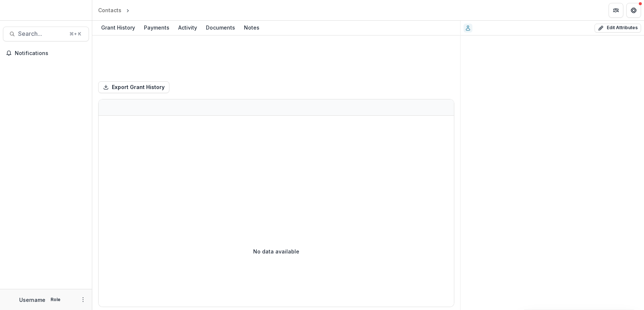 This screenshot has height=310, width=644. I want to click on button: Search..., so click(46, 34).